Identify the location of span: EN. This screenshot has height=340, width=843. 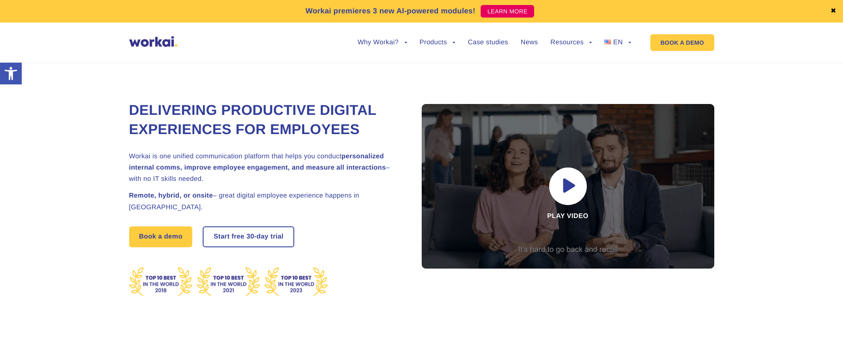
(618, 42).